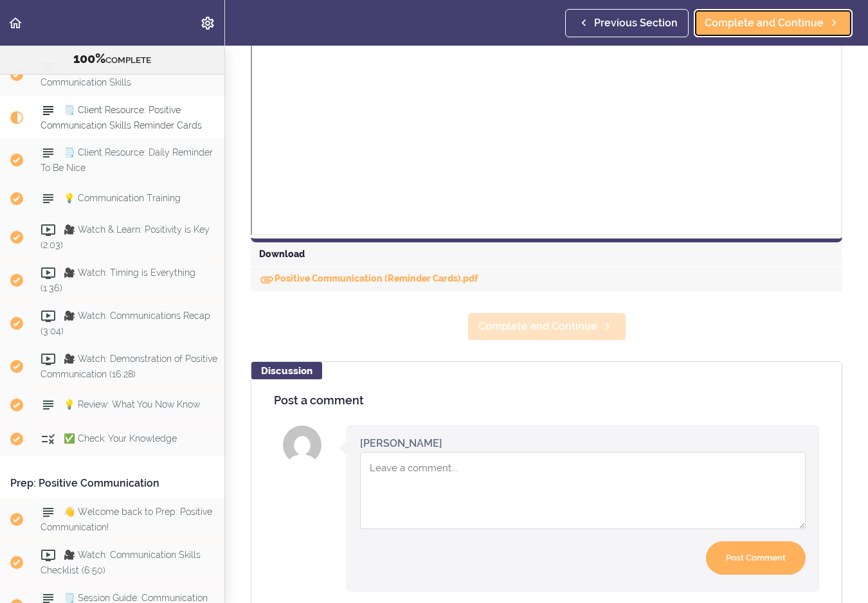  I want to click on svg: Download, so click(267, 280).